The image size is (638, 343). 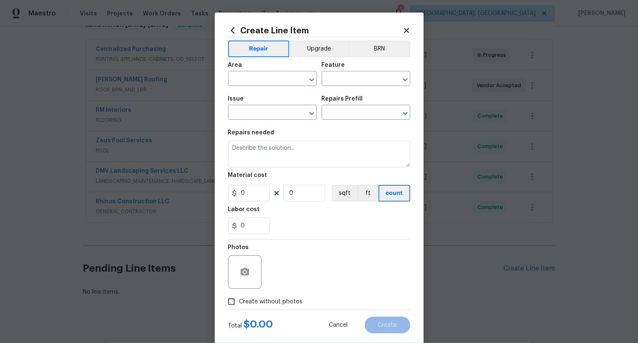 What do you see at coordinates (387, 325) in the screenshot?
I see `span: Create` at bounding box center [387, 325].